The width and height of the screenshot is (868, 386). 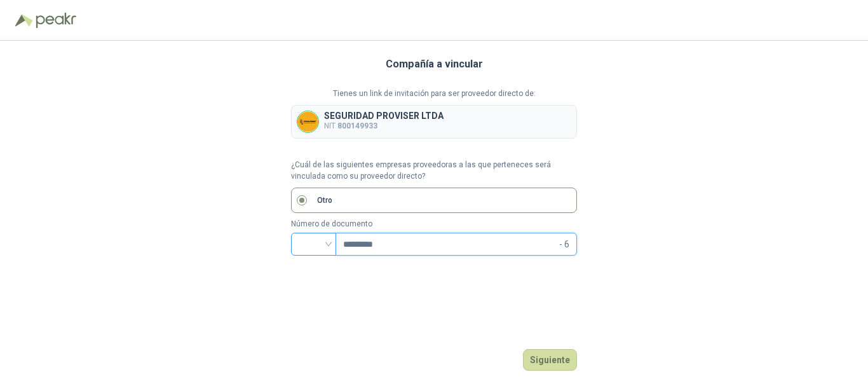 What do you see at coordinates (434, 93) in the screenshot?
I see `p: Tienes un link de invitación para ser proveedor directo de:` at bounding box center [434, 93].